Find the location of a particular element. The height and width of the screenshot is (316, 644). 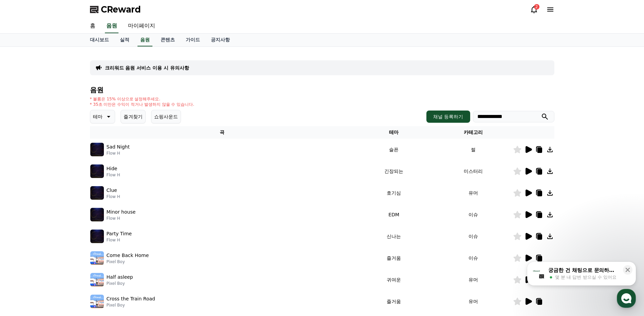

td: 신나는 is located at coordinates (394, 236).